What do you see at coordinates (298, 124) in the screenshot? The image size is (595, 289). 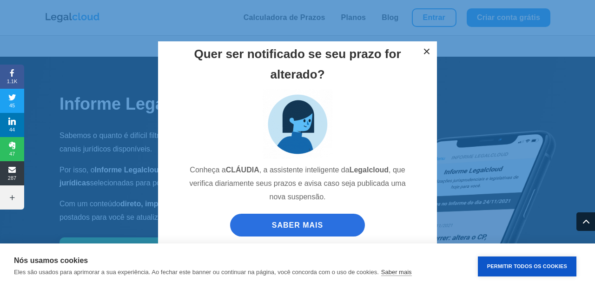 I see `img: claudia_assistente` at bounding box center [298, 124].